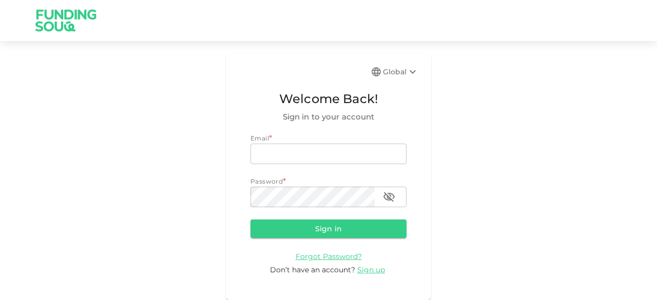 The image size is (657, 300). I want to click on span: Sign up, so click(371, 270).